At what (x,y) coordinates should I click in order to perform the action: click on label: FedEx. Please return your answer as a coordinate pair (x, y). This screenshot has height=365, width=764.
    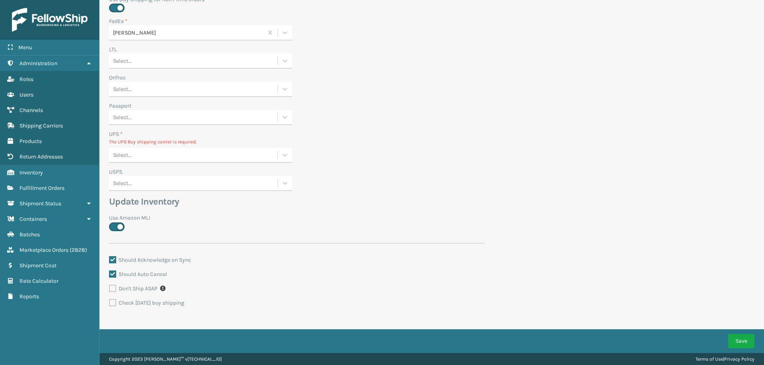
    Looking at the image, I should click on (118, 21).